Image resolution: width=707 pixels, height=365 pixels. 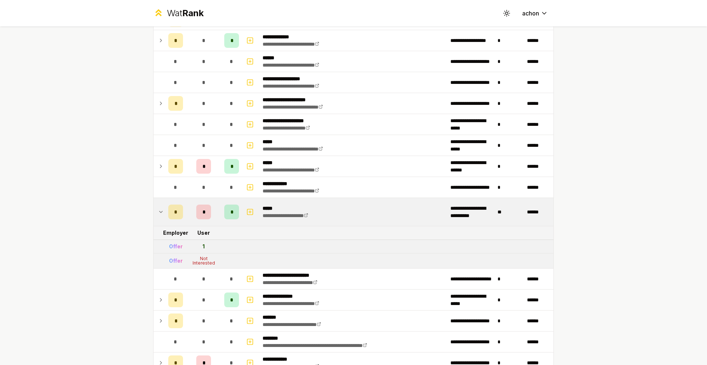 What do you see at coordinates (204, 261) in the screenshot?
I see `div: Not Interested` at bounding box center [204, 261].